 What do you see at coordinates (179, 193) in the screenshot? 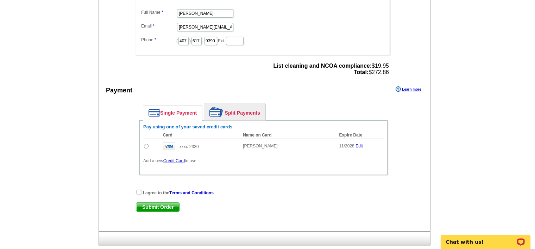
I see `strong: I agree to the .` at bounding box center [179, 193].